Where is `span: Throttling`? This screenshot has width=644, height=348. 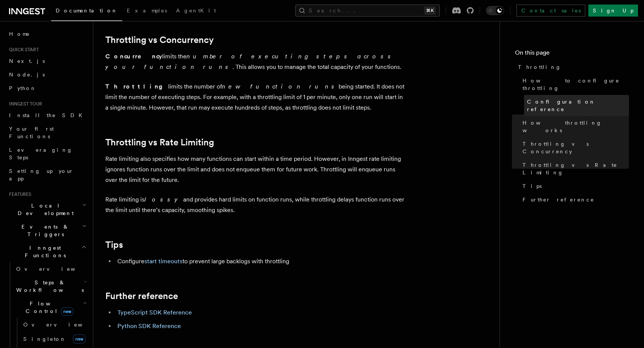 span: Throttling is located at coordinates (539, 67).